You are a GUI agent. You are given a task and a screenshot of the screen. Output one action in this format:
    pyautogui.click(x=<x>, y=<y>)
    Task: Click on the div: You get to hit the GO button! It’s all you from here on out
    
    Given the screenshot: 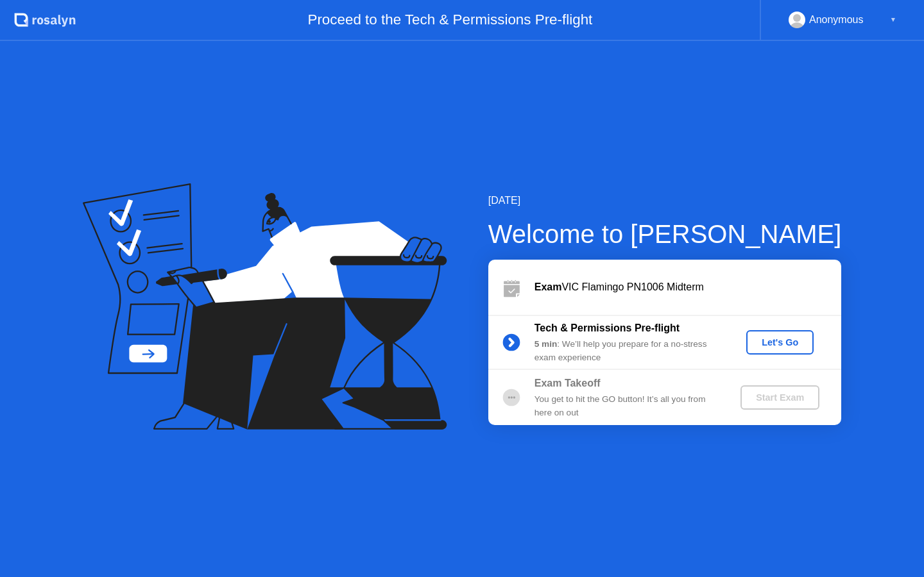 What is the action you would take?
    pyautogui.click(x=627, y=406)
    